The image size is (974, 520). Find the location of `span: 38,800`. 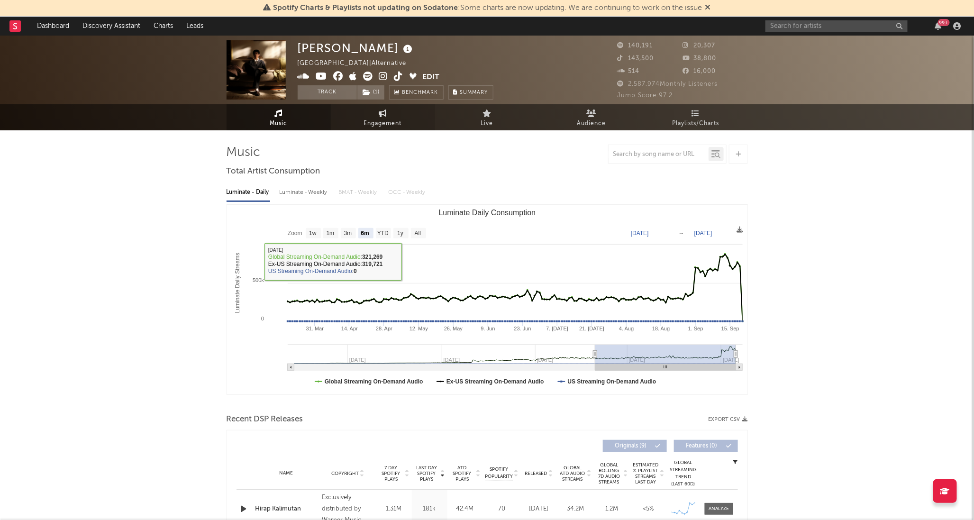

span: 38,800 is located at coordinates (699, 58).